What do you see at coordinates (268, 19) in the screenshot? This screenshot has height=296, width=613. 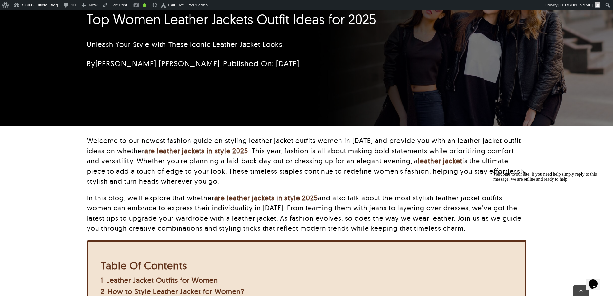 I see `h1: Top Women Leather Jackets Outfit Ideas for 2025` at bounding box center [268, 19].